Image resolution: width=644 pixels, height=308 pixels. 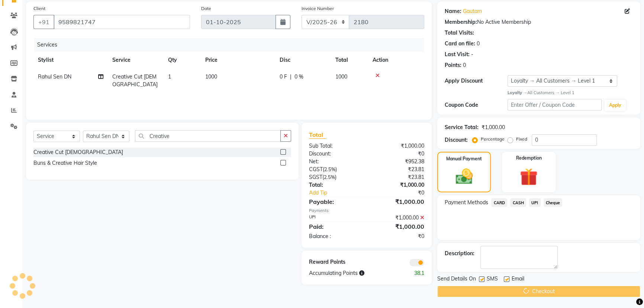 I want to click on a: Add Tip, so click(x=340, y=193).